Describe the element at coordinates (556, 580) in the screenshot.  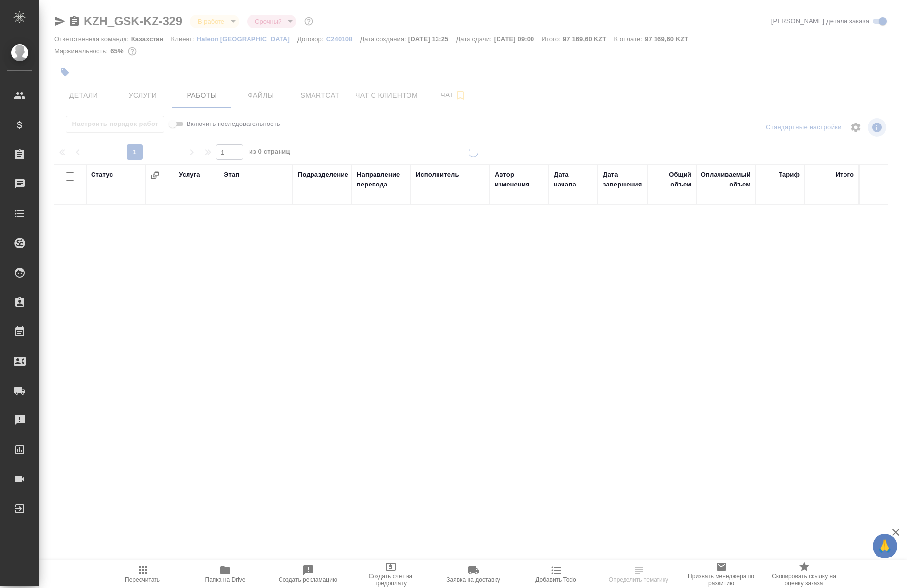
I see `span: Добавить Todo` at that location.